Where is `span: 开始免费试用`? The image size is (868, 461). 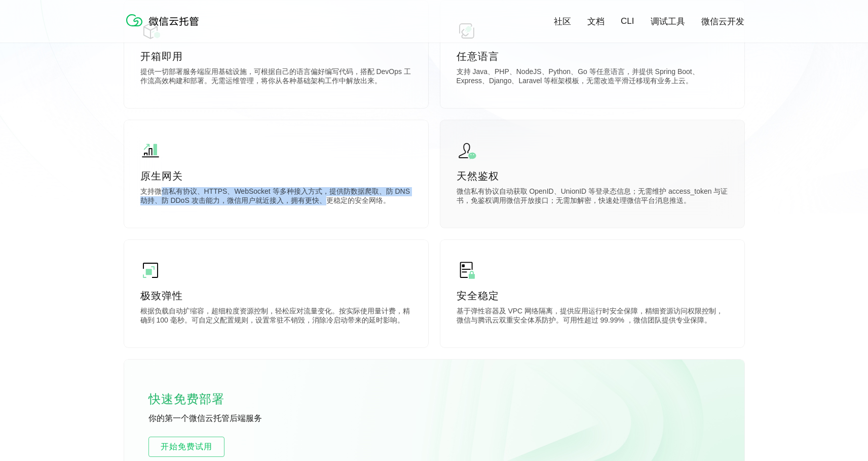 span: 开始免费试用 is located at coordinates (186, 447).